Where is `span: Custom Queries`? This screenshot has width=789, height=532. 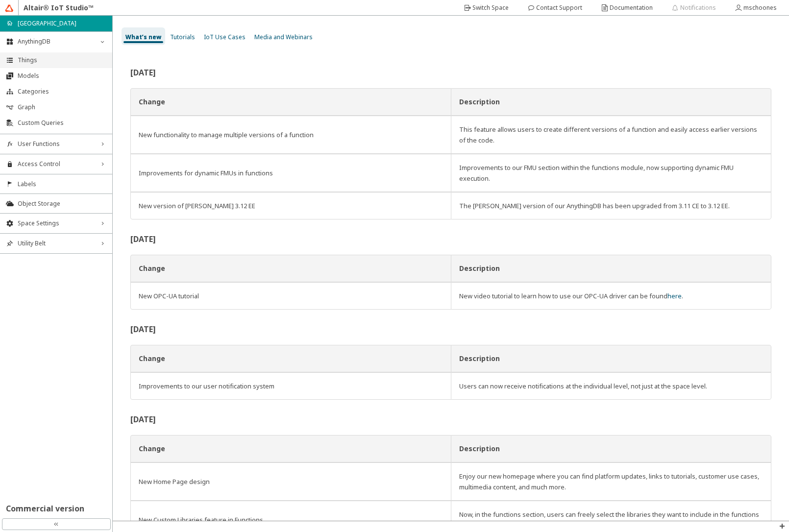 span: Custom Queries is located at coordinates (62, 123).